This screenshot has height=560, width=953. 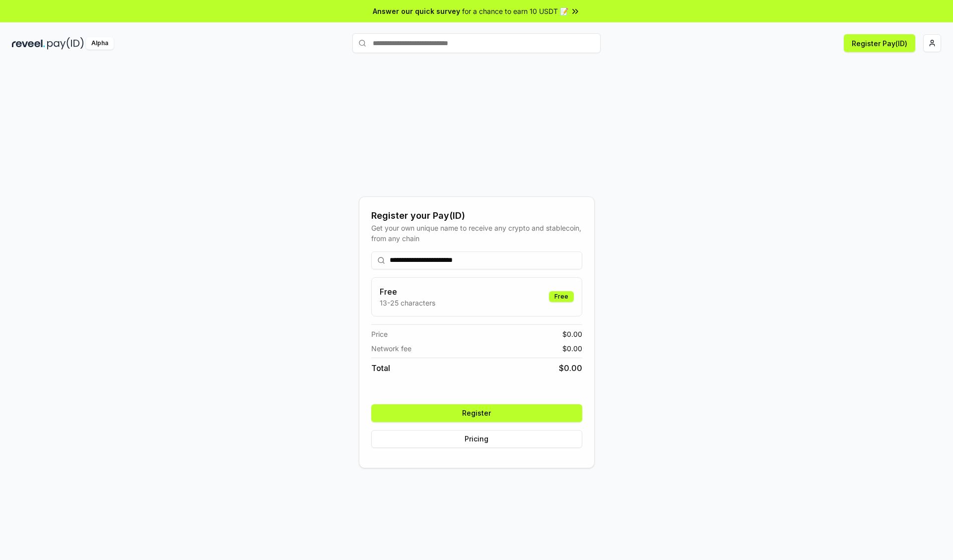 I want to click on div: Register your Pay(ID), so click(x=476, y=216).